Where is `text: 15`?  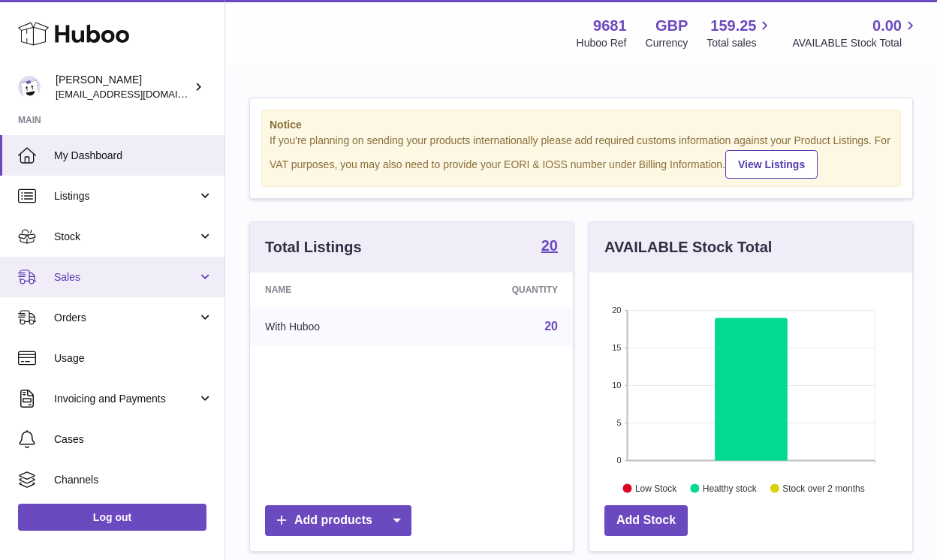 text: 15 is located at coordinates (617, 347).